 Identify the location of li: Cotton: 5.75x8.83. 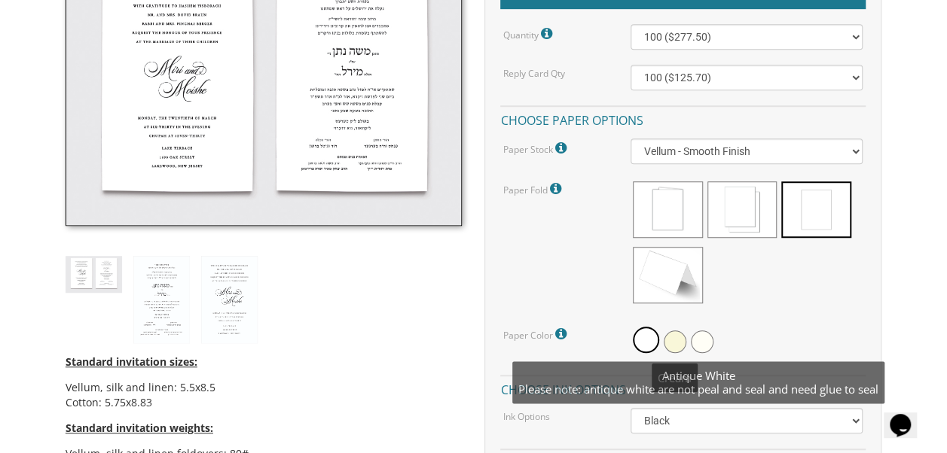
(264, 403).